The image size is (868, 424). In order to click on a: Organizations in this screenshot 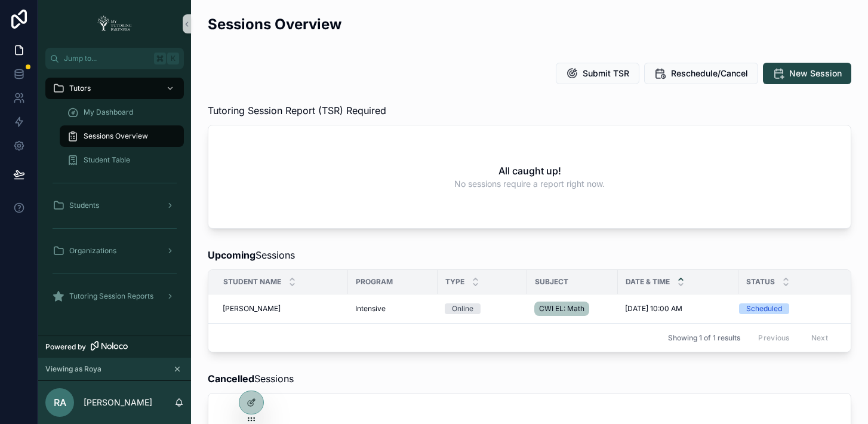, I will do `click(115, 251)`.